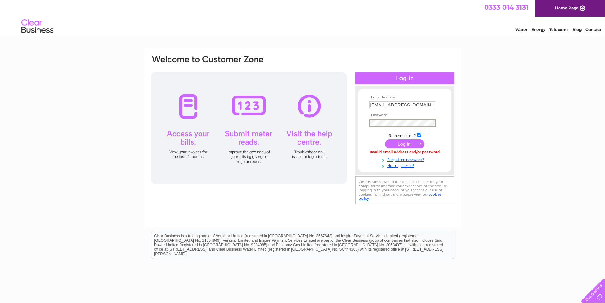 This screenshot has height=303, width=605. Describe the element at coordinates (506, 7) in the screenshot. I see `span: 0333 014 3131` at that location.